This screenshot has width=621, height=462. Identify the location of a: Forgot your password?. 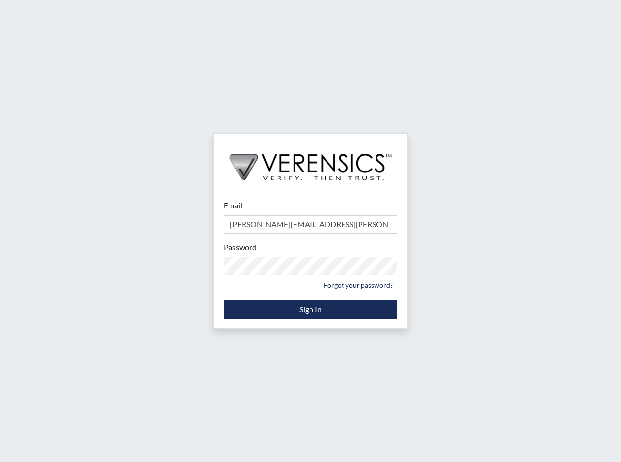
(358, 284).